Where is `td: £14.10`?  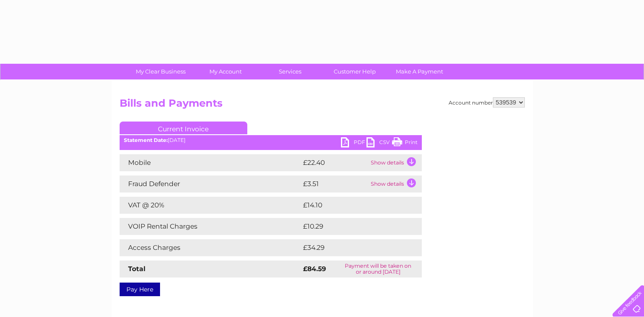
td: £14.10 is located at coordinates (352, 205).